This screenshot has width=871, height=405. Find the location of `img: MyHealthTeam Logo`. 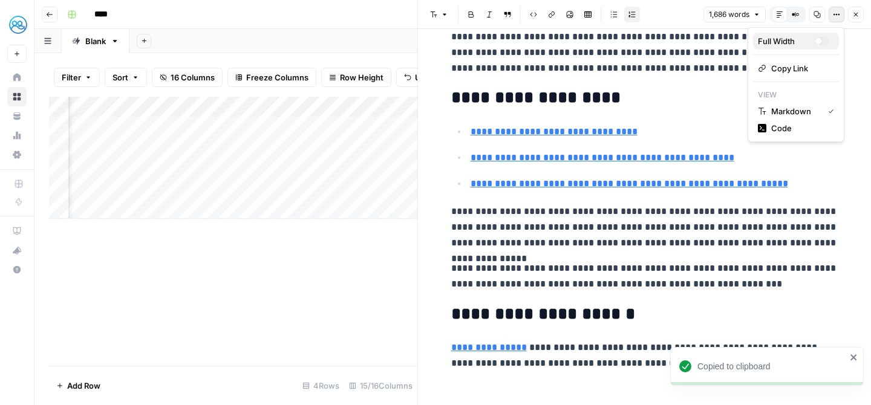

img: MyHealthTeam Logo is located at coordinates (18, 25).